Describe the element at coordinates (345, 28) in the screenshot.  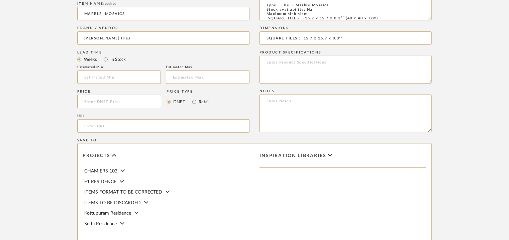
I see `div: Dimensions` at that location.